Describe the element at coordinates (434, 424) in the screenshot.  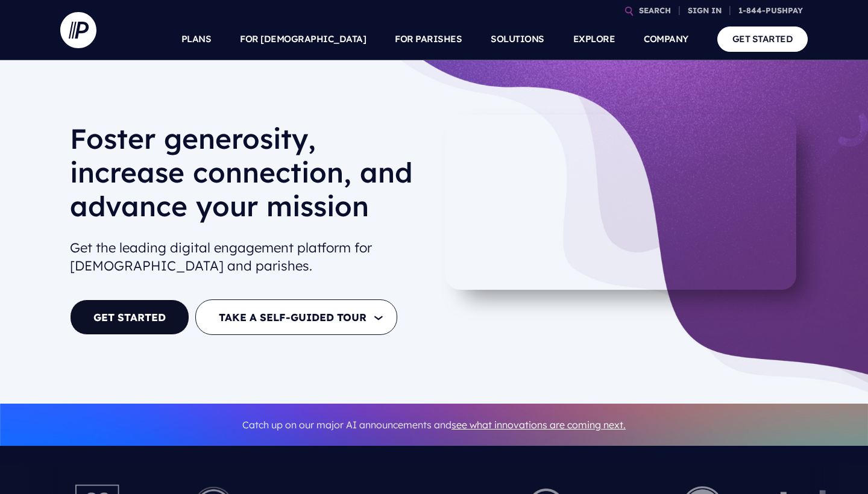
I see `p: Catch up on our major AI announcements and` at that location.